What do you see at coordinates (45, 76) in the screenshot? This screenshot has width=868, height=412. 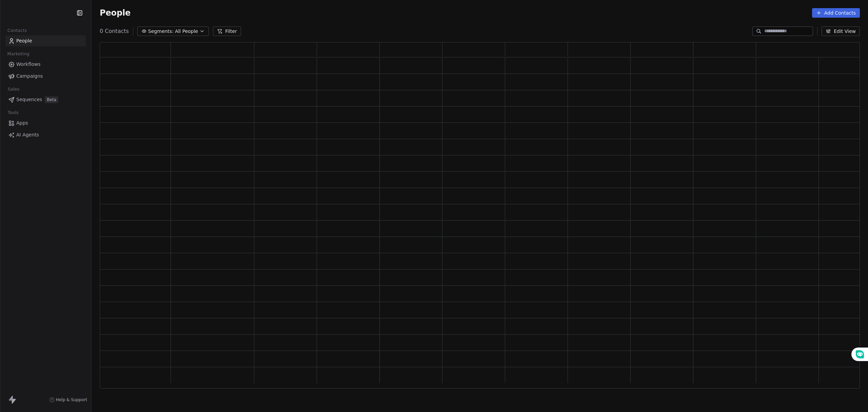 I see `a: Campaigns` at bounding box center [45, 76].